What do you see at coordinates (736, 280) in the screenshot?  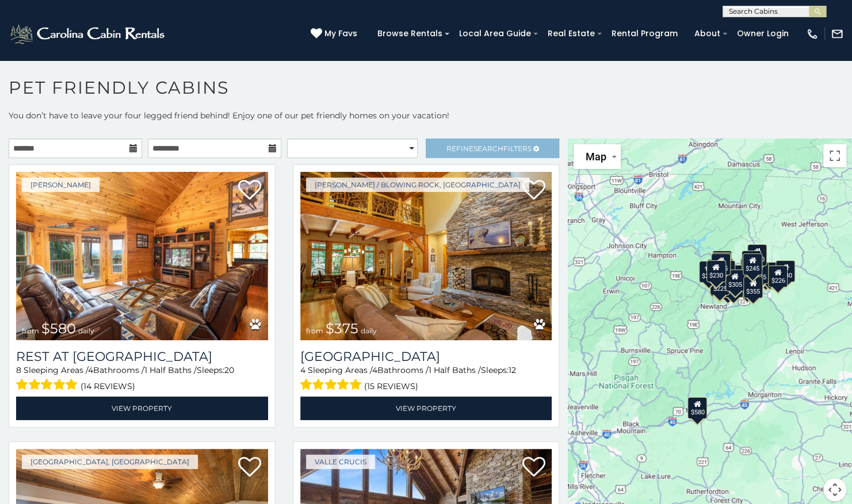 I see `div: $305` at bounding box center [736, 280].